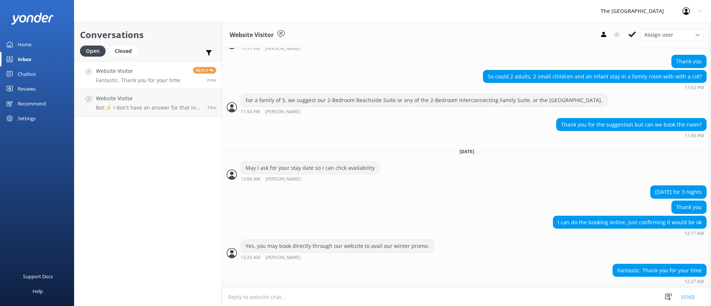 Image resolution: width=711 pixels, height=306 pixels. What do you see at coordinates (138, 80) in the screenshot?
I see `p: Fantastic. Thank you for your time` at bounding box center [138, 80].